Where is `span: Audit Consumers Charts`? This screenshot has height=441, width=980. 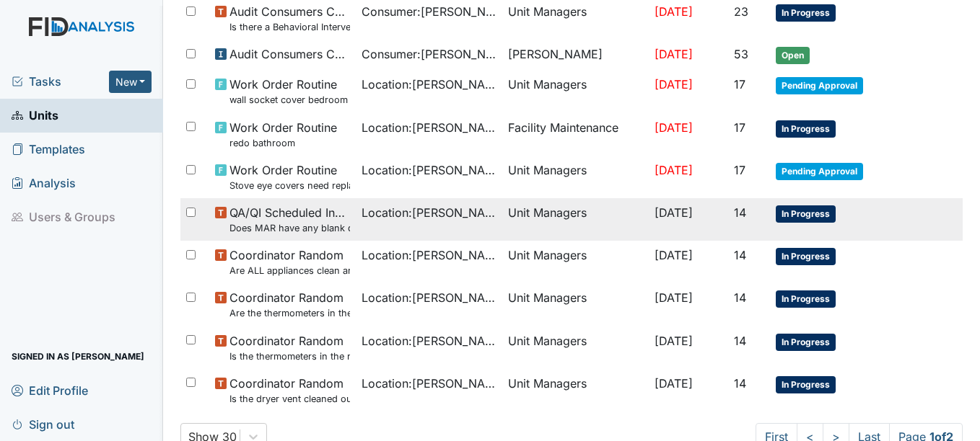
span: Audit Consumers Charts is located at coordinates (289, 54).